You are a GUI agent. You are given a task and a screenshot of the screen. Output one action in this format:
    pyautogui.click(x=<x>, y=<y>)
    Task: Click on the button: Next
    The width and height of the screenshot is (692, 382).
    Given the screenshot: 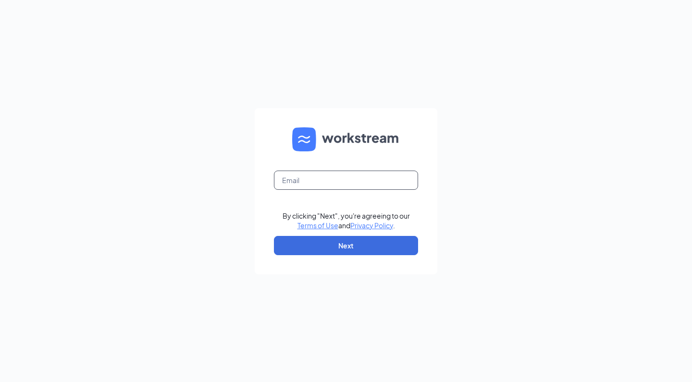 What is the action you would take?
    pyautogui.click(x=346, y=245)
    